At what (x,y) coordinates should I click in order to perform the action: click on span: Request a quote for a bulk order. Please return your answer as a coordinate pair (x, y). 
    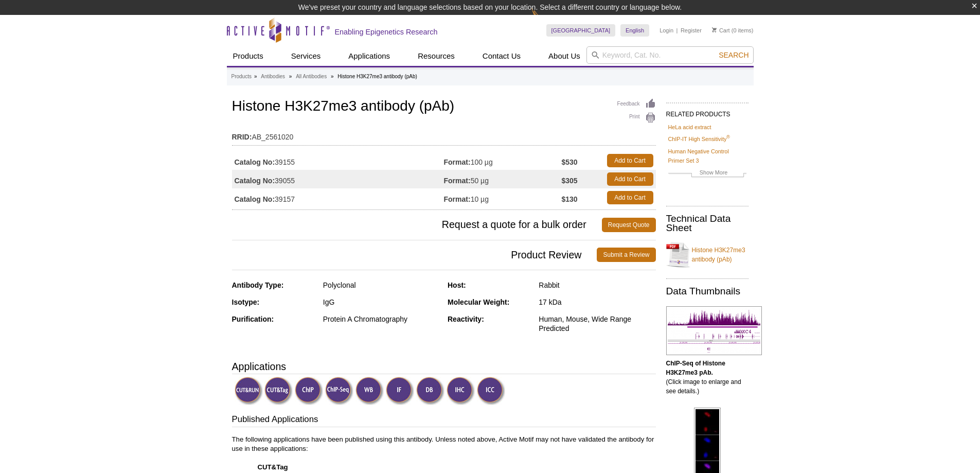
    Looking at the image, I should click on (417, 225).